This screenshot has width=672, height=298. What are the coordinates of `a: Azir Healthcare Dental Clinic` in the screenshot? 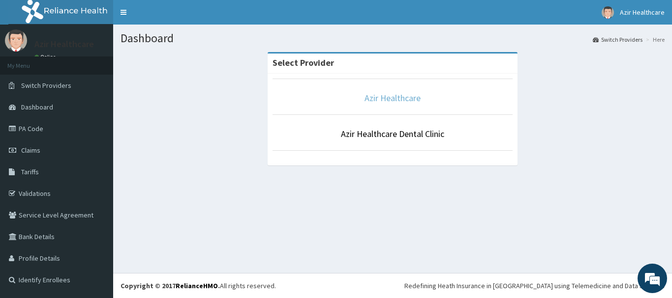 It's located at (392, 134).